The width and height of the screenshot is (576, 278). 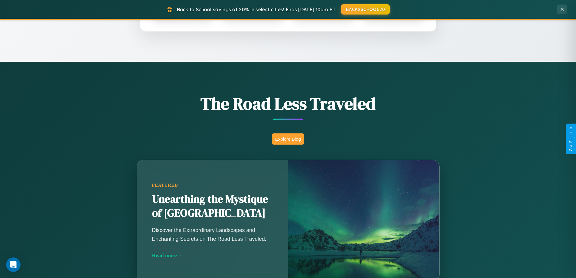 I want to click on h1: The Road Less Traveled, so click(x=288, y=103).